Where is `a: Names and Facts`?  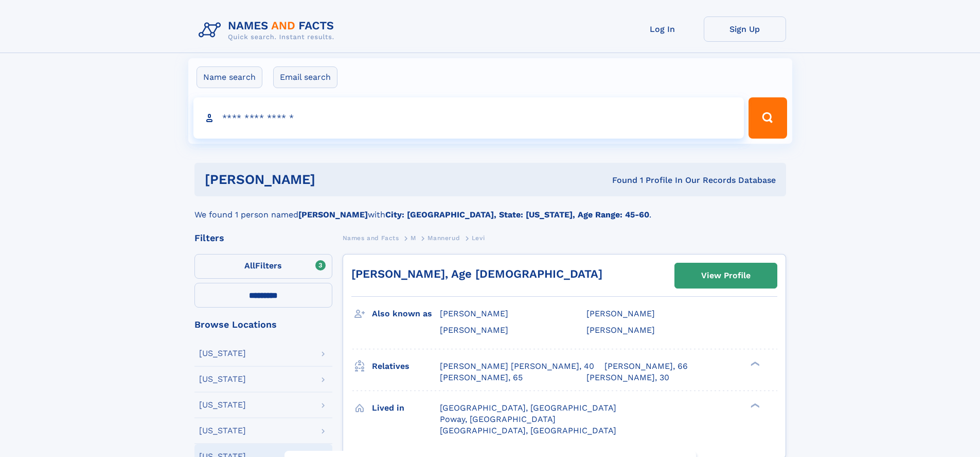
a: Names and Facts is located at coordinates (371, 238).